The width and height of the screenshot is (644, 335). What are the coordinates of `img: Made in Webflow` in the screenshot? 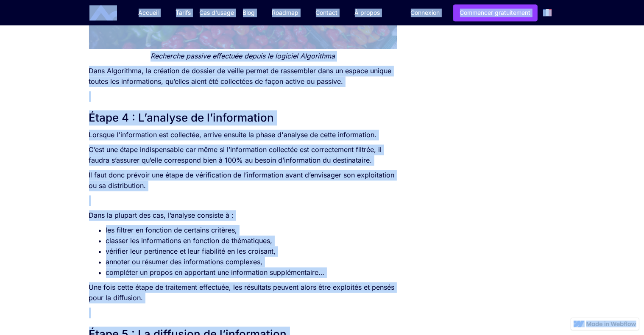 It's located at (611, 324).